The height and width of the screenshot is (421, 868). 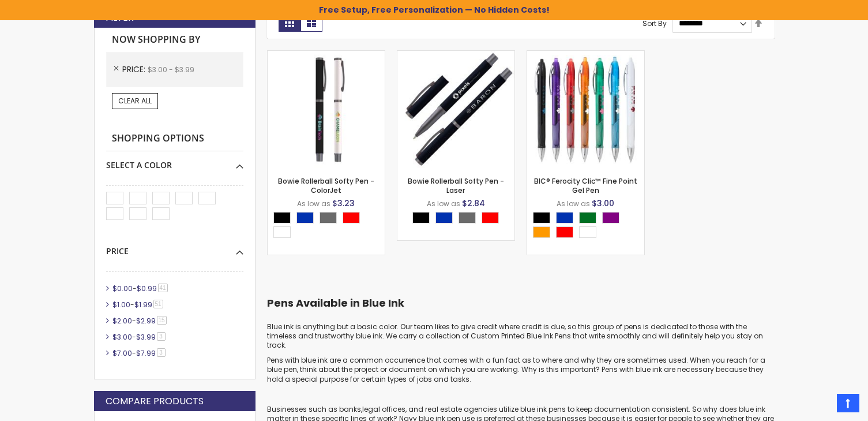 What do you see at coordinates (384, 409) in the screenshot?
I see `a: legal offices` at bounding box center [384, 409].